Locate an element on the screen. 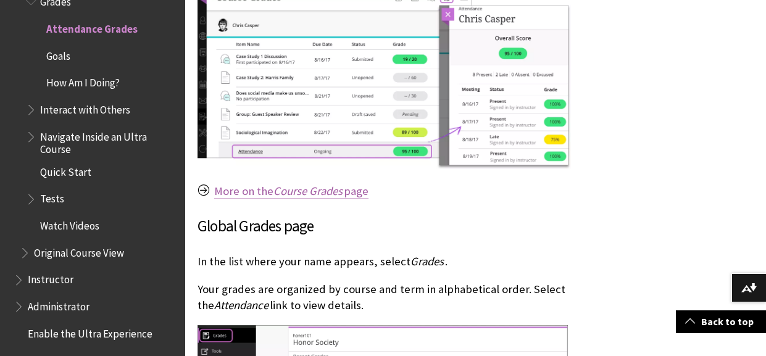 This screenshot has height=356, width=766. a: More on theCourse Gradespage is located at coordinates (291, 191).